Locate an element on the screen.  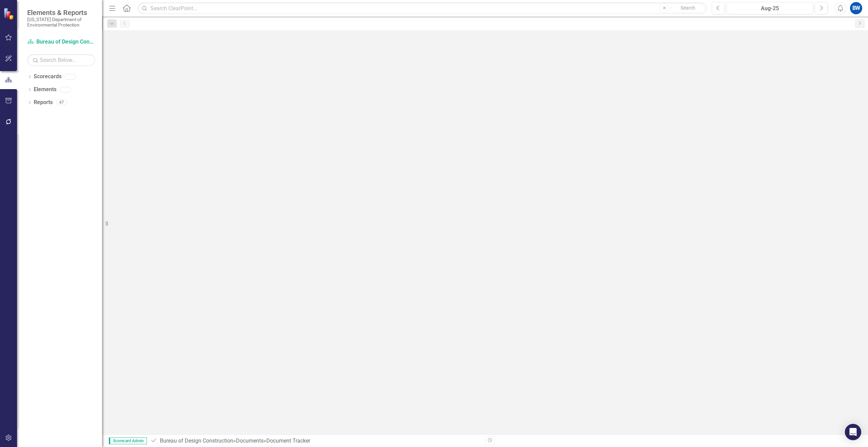
a: Reports is located at coordinates (43, 102).